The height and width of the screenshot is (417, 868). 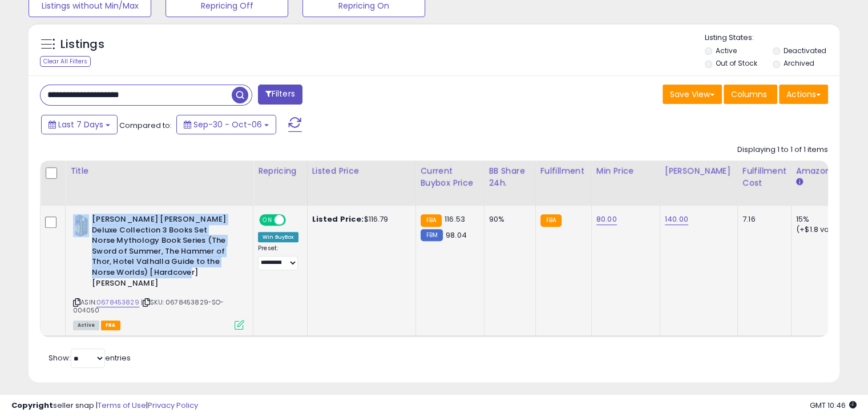 What do you see at coordinates (833, 405) in the screenshot?
I see `span: 2025-10-14 10:46 GMT` at bounding box center [833, 405].